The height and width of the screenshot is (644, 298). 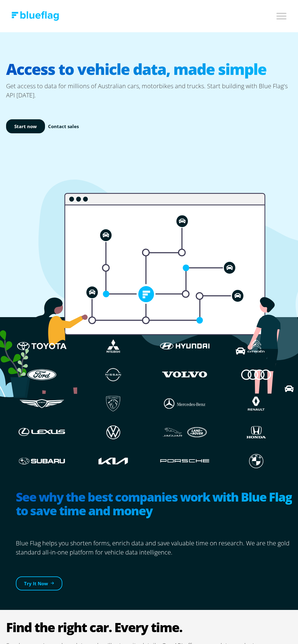 What do you see at coordinates (185, 461) in the screenshot?
I see `img: Porshce logo` at bounding box center [185, 461].